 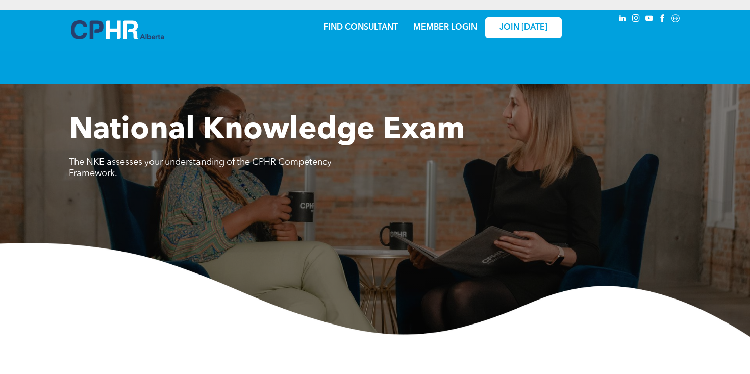 What do you see at coordinates (662, 19) in the screenshot?
I see `a: facebook` at bounding box center [662, 19].